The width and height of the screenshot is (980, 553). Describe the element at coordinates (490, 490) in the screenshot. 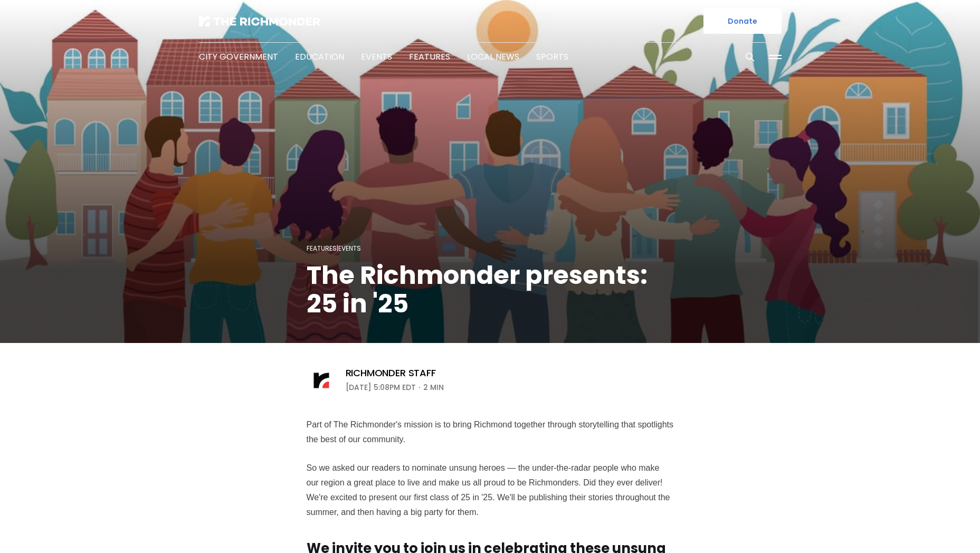

I see `p: So we asked our readers to nominate unsung heroes — the under-the-radar people who make our regio...` at that location.